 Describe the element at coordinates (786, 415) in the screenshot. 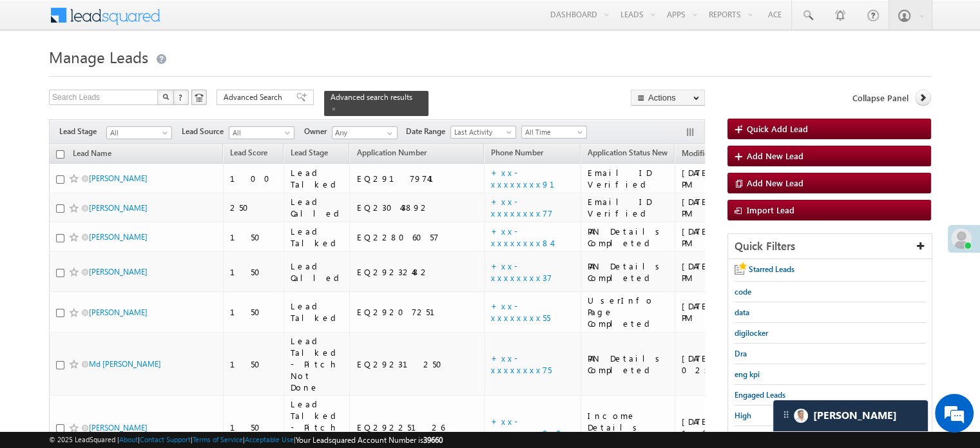

I see `img: carter-drag` at that location.